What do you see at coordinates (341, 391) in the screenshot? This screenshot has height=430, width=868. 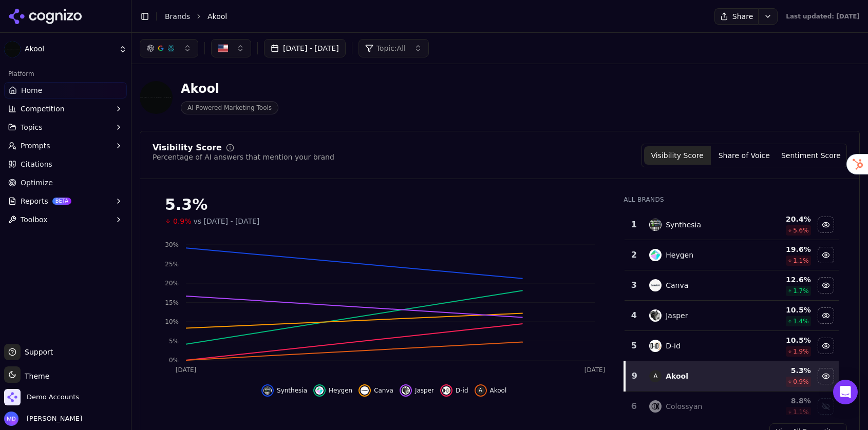 I see `span: Heygen` at bounding box center [341, 391].